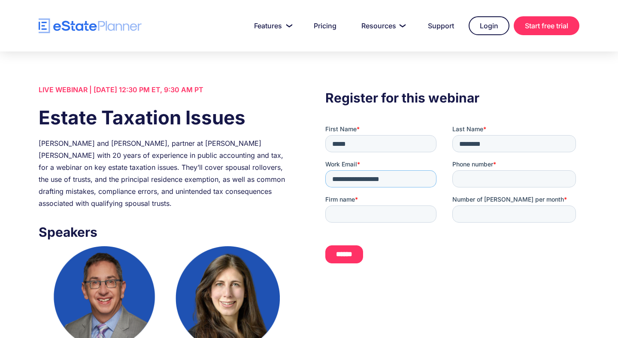 The image size is (618, 338). What do you see at coordinates (453, 98) in the screenshot?
I see `h3: Register for this webinar` at bounding box center [453, 98].